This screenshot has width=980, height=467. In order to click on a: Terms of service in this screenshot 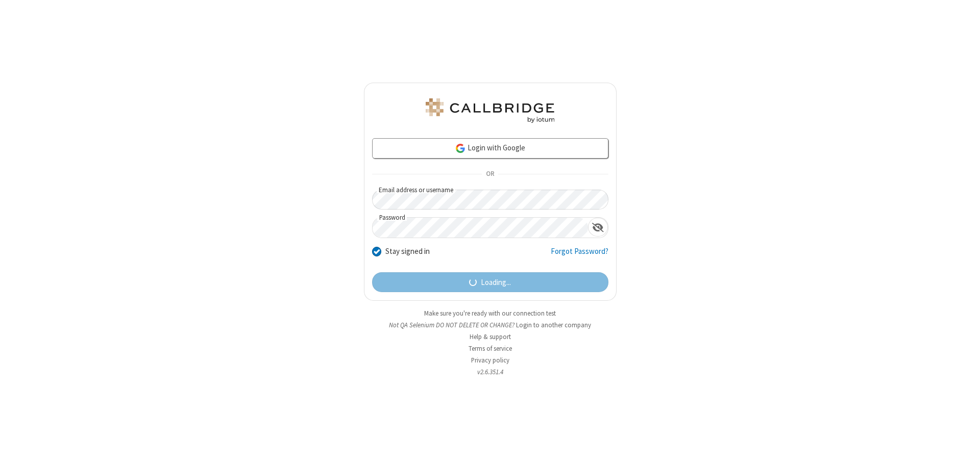, I will do `click(490, 348)`.